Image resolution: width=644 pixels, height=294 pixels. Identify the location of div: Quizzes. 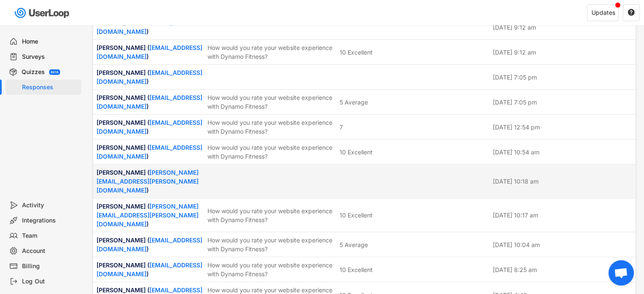
(33, 72).